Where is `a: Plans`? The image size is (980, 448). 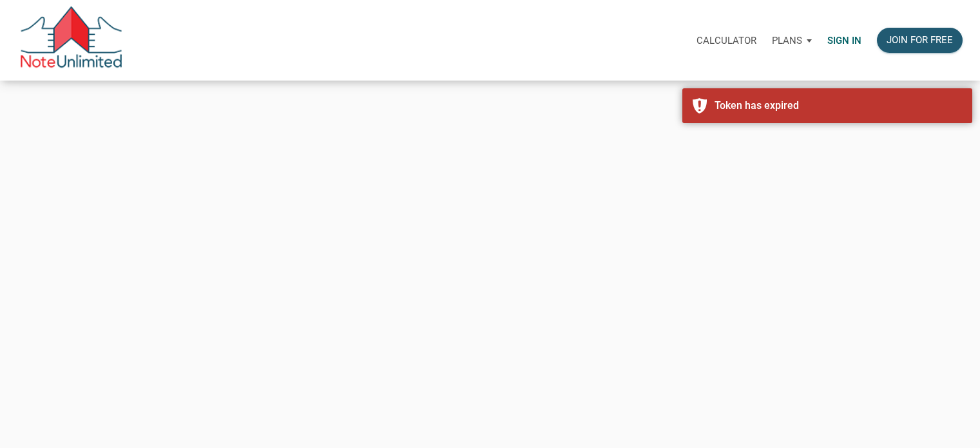 a: Plans is located at coordinates (792, 39).